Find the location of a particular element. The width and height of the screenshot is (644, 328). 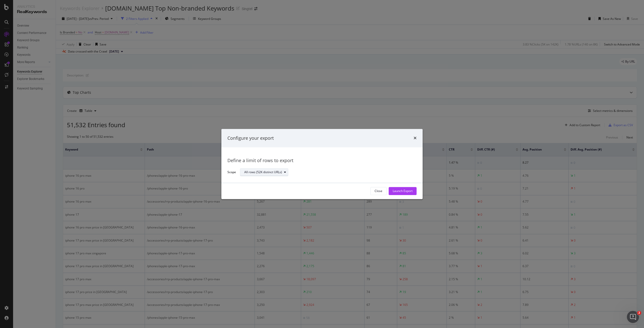

div: modal is located at coordinates (322, 164).